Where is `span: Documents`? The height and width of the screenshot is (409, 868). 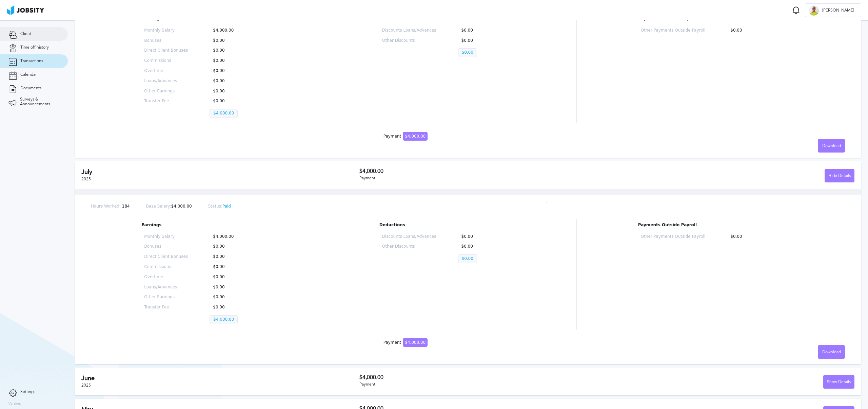
span: Documents is located at coordinates (31, 88).